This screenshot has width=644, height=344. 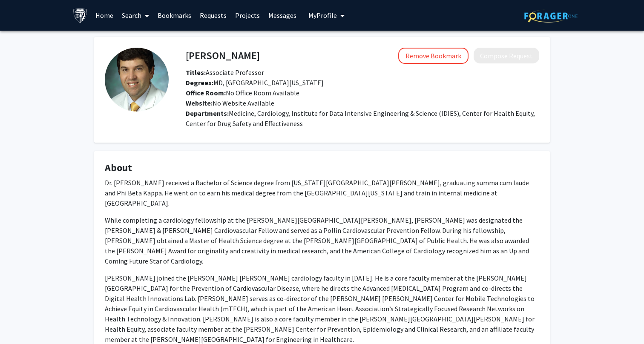 I want to click on span: No Website Available, so click(x=230, y=103).